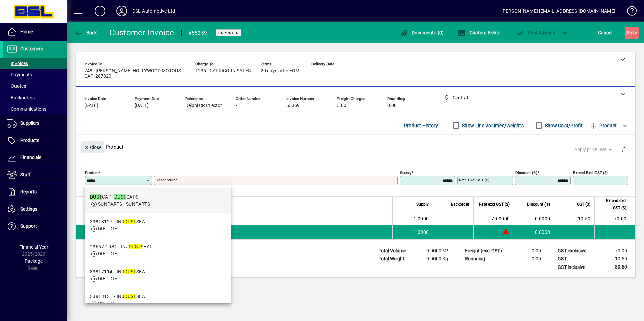  I want to click on span: 55359, so click(293, 106).